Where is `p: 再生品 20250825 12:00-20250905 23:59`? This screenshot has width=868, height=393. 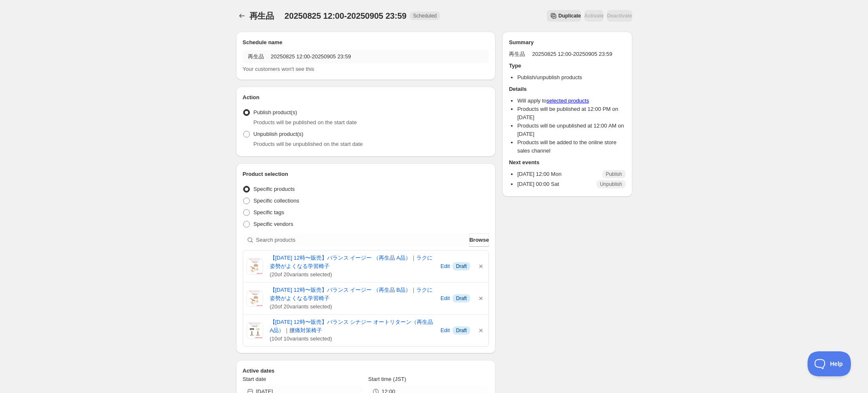 p: 再生品 20250825 12:00-20250905 23:59 is located at coordinates (567, 54).